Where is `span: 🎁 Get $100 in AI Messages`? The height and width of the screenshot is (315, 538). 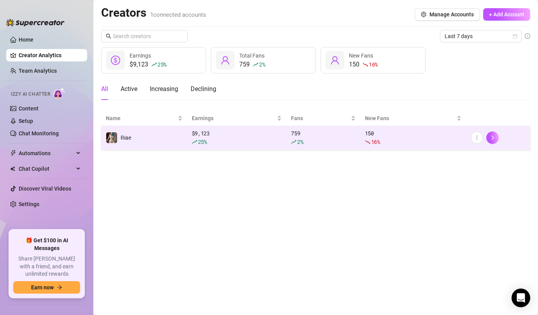 span: 🎁 Get $100 in AI Messages is located at coordinates (47, 244).